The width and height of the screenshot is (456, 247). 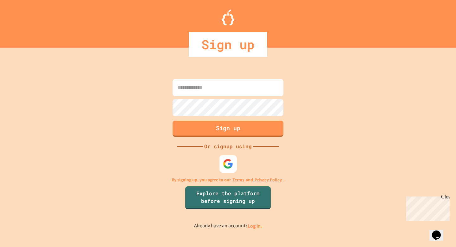 I want to click on div: Or signup using, so click(x=228, y=146).